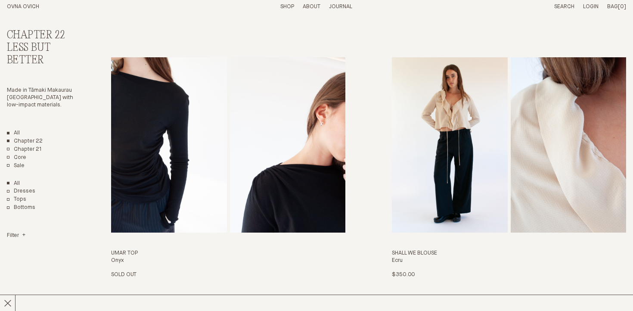  Describe the element at coordinates (404, 274) in the screenshot. I see `span: $350.00` at that location.